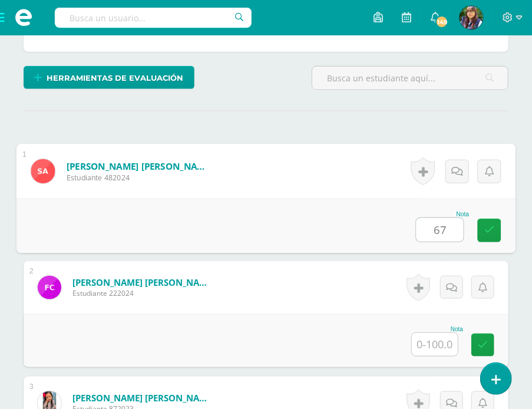  What do you see at coordinates (154, 18) in the screenshot?
I see `input: Busca un usuario...` at bounding box center [154, 18].